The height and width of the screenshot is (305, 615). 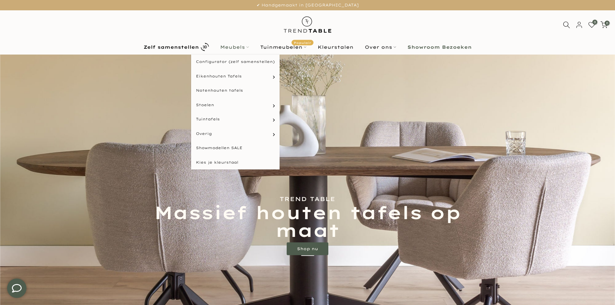 What do you see at coordinates (235, 134) in the screenshot?
I see `a: Overig` at bounding box center [235, 134].